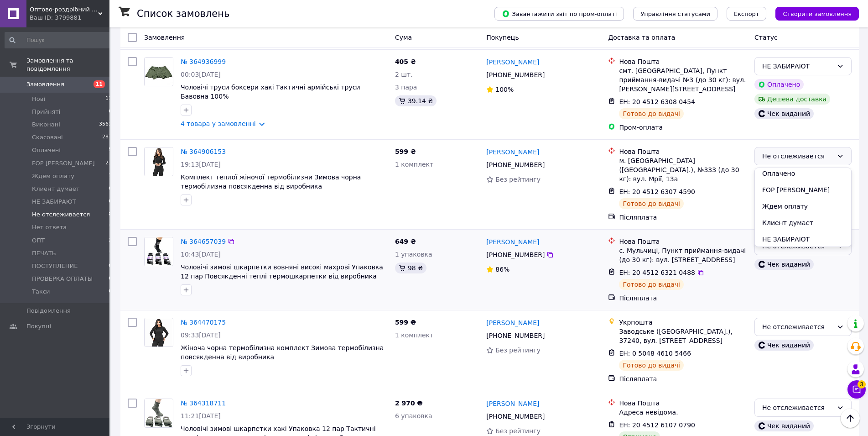 This screenshot has width=868, height=436. Describe the element at coordinates (560, 14) in the screenshot. I see `button: Завантажити звіт по пром-оплаті` at that location.